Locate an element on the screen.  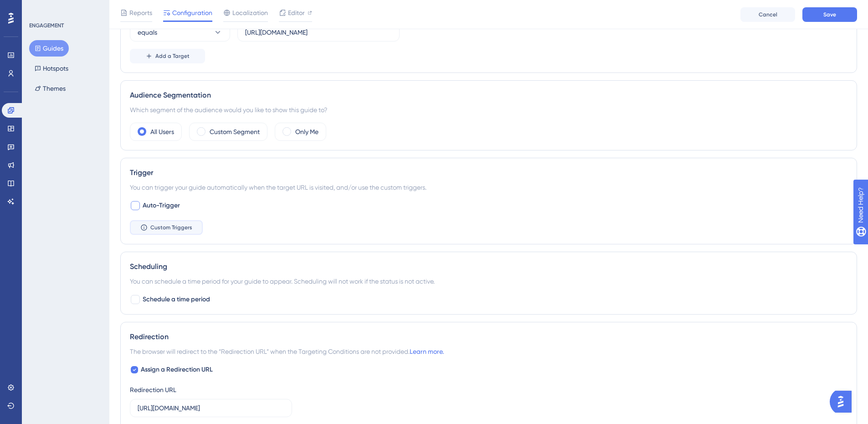
input: https://www.example.com/ is located at coordinates (211, 408).